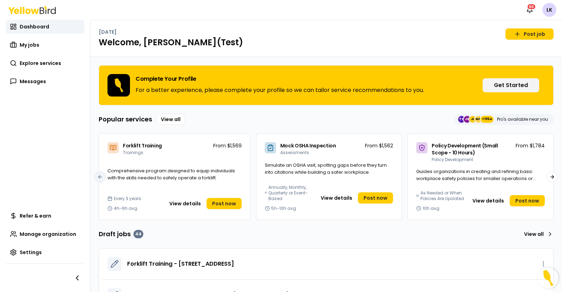  What do you see at coordinates (35, 216) in the screenshot?
I see `span: Refer & earn` at bounding box center [35, 216].